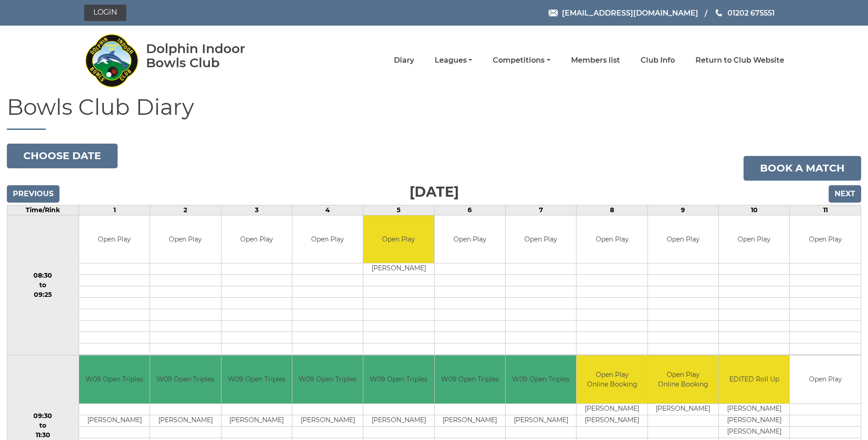  What do you see at coordinates (719, 13) in the screenshot?
I see `img: Phone us` at bounding box center [719, 13].